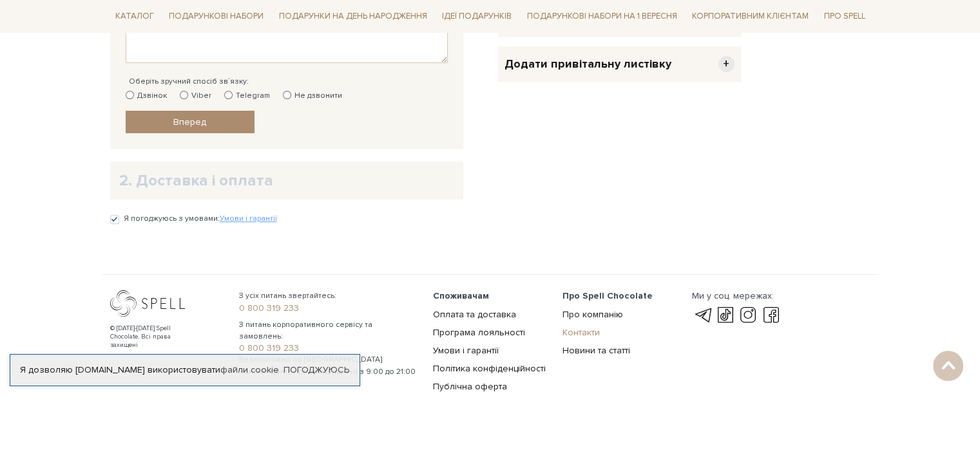 Image resolution: width=980 pixels, height=475 pixels. Describe the element at coordinates (726, 316) in the screenshot. I see `a: tik-tok` at that location.